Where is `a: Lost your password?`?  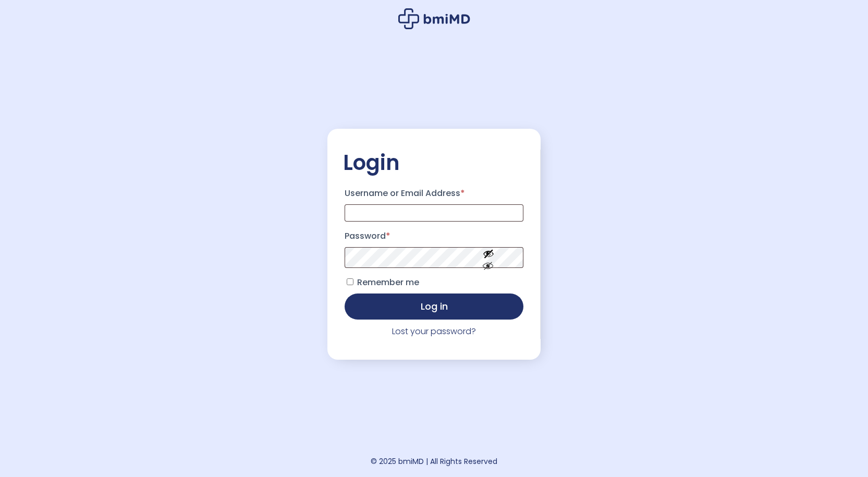
a: Lost your password? is located at coordinates (434, 331).